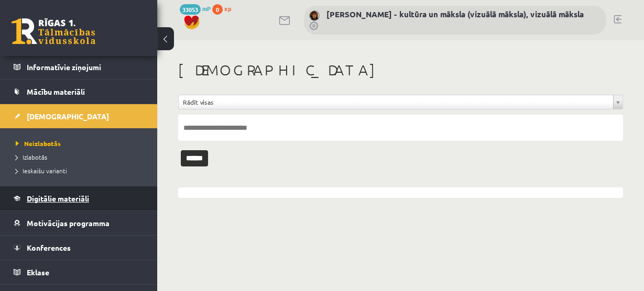 The image size is (644, 291). Describe the element at coordinates (31, 157) in the screenshot. I see `span: Izlabotās` at that location.